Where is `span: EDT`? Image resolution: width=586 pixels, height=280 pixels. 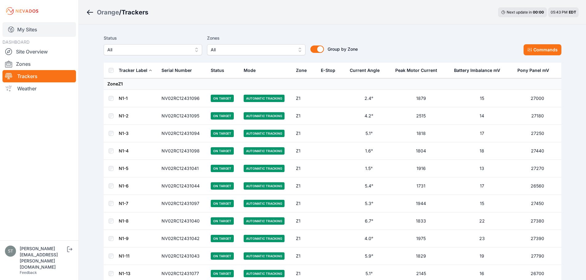 span: EDT is located at coordinates (573, 12).